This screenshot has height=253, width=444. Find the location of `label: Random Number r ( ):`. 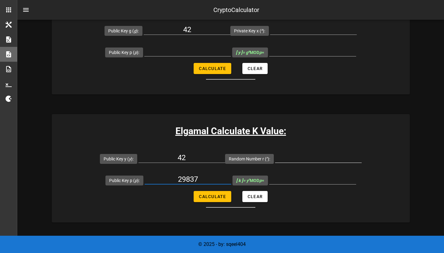

label: Random Number r ( ): is located at coordinates (250, 159).